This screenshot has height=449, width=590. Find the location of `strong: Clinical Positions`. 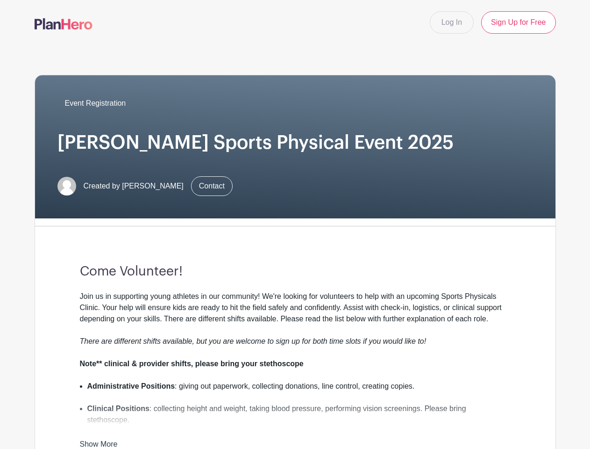

strong: Clinical Positions is located at coordinates (118, 408).